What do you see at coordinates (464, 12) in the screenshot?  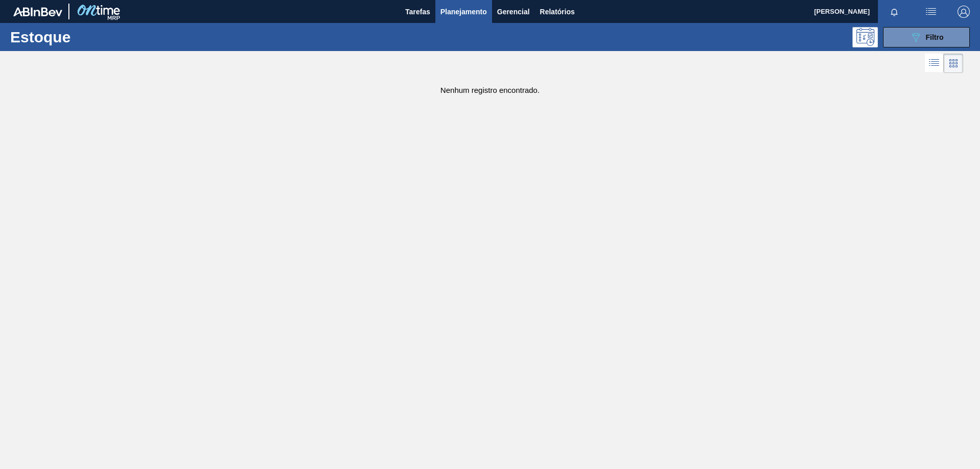 I see `span: Planejamento` at bounding box center [464, 12].